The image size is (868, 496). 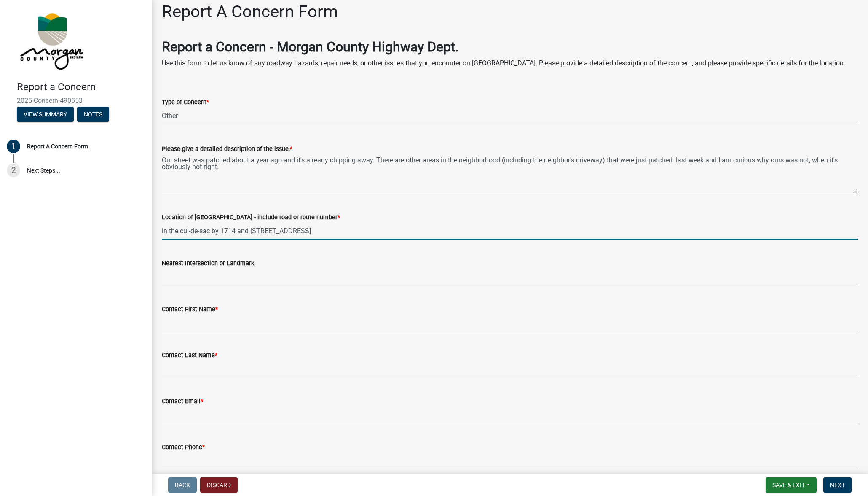 What do you see at coordinates (14, 170) in the screenshot?
I see `div: 2` at bounding box center [14, 170].